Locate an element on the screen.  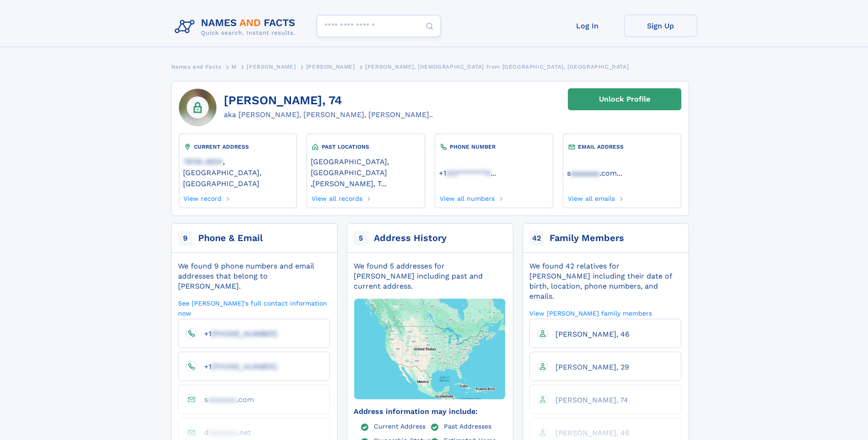
a: View all emails is located at coordinates (591, 197).